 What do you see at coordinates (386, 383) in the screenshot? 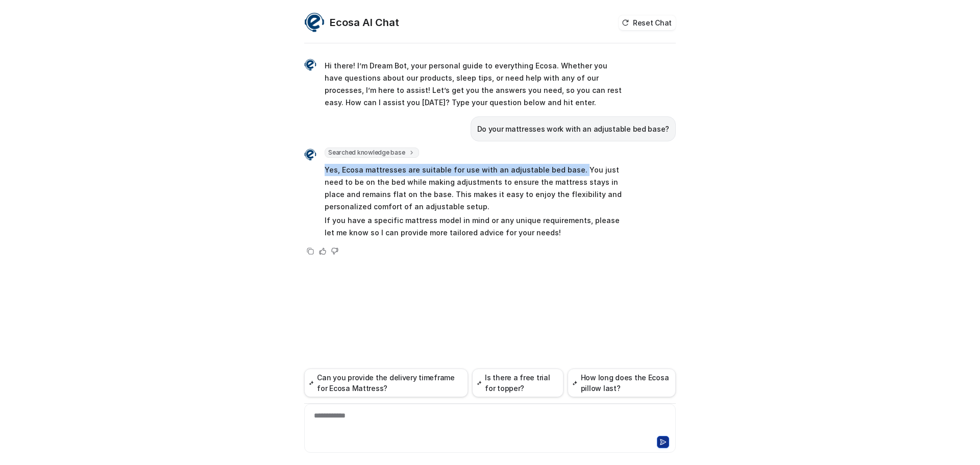
I see `button: Can you provide the delivery timeframe for Ecosa Mattress?` at bounding box center [386, 383].